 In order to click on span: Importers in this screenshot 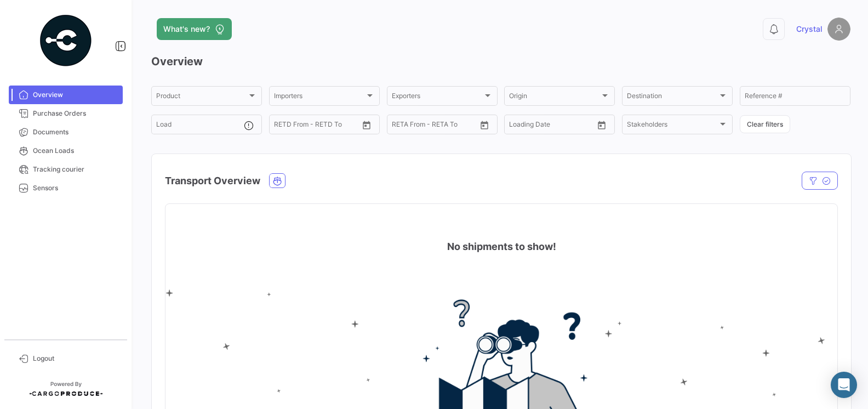, I will do `click(320, 97)`.